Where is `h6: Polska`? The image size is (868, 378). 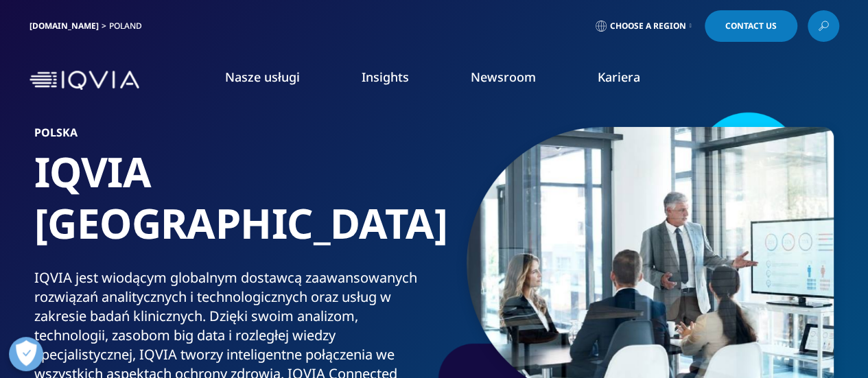
h6: Polska is located at coordinates (232, 137).